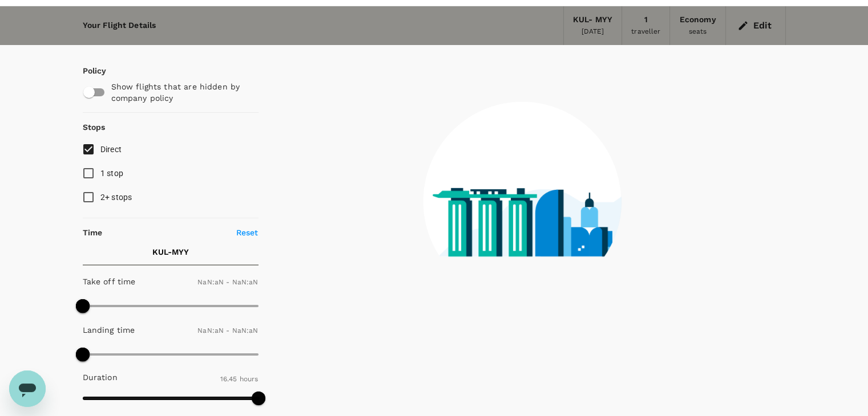  I want to click on p: Policy, so click(88, 71).